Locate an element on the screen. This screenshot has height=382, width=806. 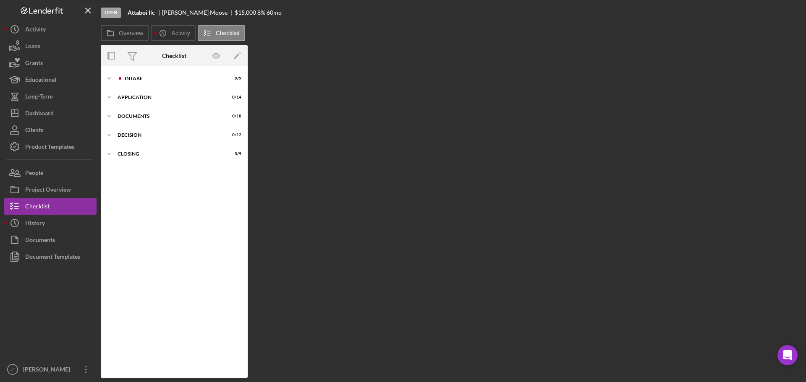
a: Checklist is located at coordinates (50, 207).